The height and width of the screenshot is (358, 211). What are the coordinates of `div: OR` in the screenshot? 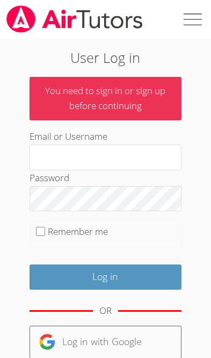 It's located at (105, 311).